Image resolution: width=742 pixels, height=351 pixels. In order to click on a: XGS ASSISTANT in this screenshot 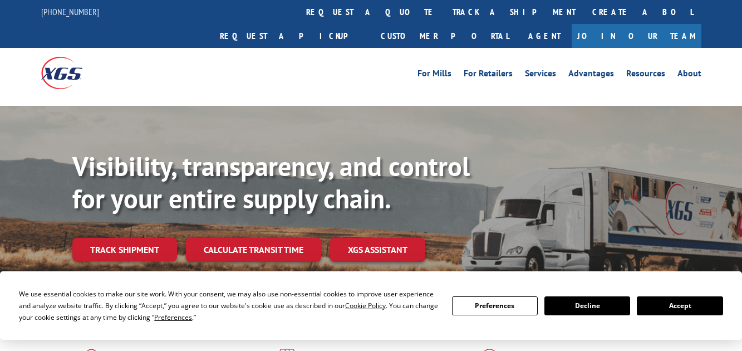, I will do `click(378, 249)`.